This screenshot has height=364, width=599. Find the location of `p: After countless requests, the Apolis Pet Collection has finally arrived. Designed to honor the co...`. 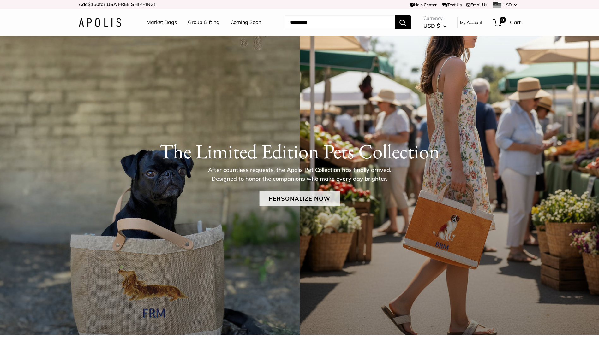

p: After countless requests, the Apolis Pet Collection has finally arrived. Designed to honor the co... is located at coordinates (300, 174).